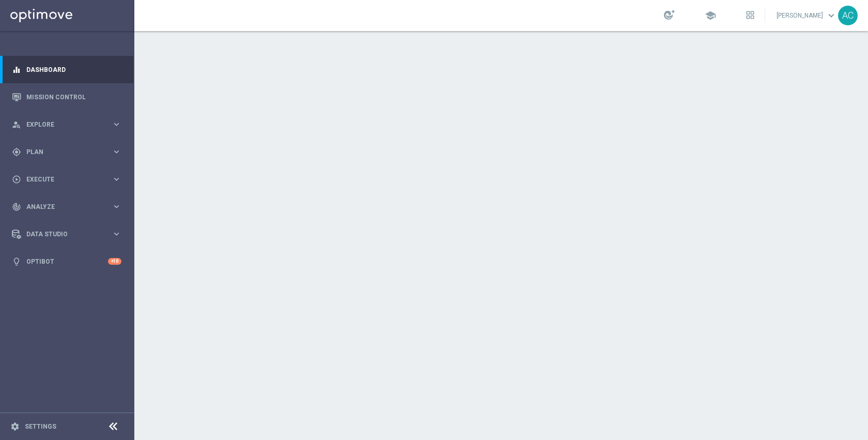 The height and width of the screenshot is (440, 868). What do you see at coordinates (68, 179) in the screenshot?
I see `span: Execute` at bounding box center [68, 179].